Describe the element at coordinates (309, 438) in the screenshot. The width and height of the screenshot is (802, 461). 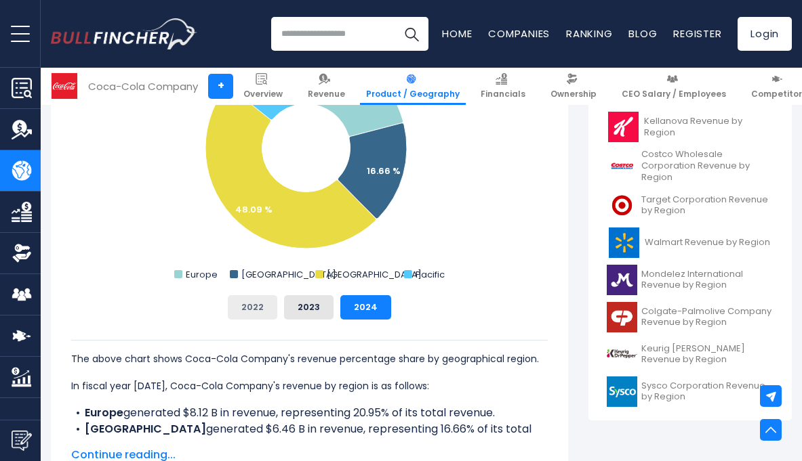
I see `li: generated $6.46 B in revenue, representing 16.66% of its total revenue.` at that location.